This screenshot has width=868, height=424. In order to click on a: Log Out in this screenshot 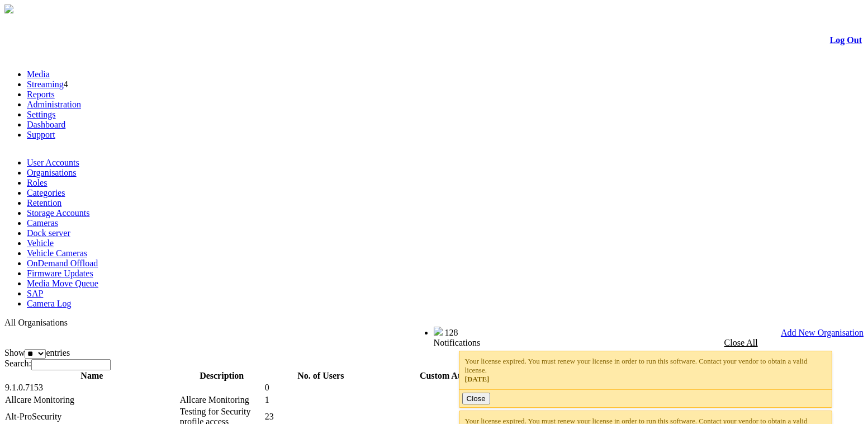, I will do `click(846, 39)`.